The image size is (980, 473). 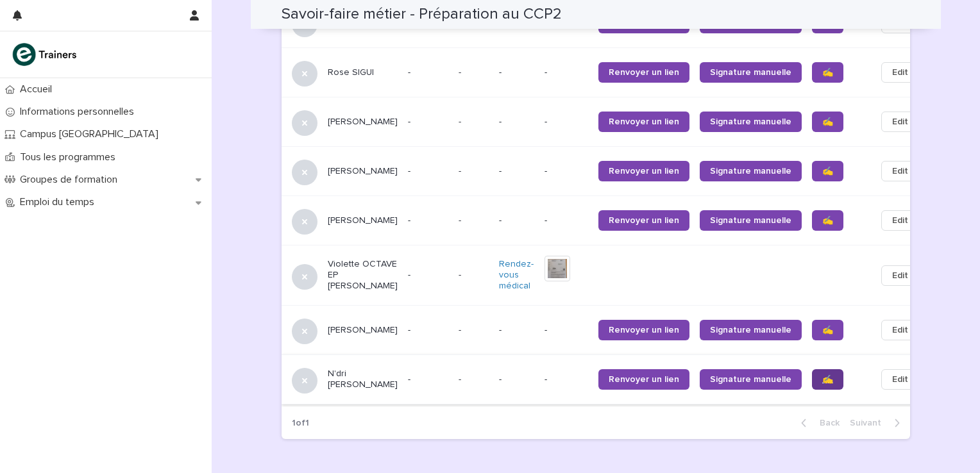 I want to click on p: Accueil, so click(x=39, y=89).